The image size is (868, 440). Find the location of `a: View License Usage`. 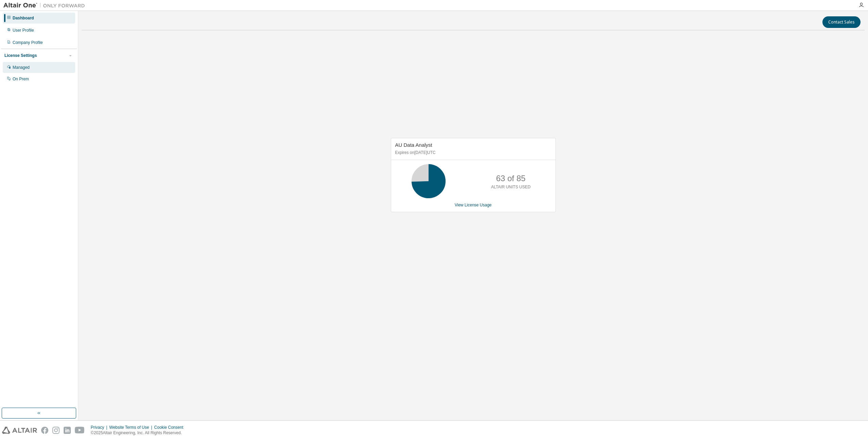

a: View License Usage is located at coordinates (473, 205).